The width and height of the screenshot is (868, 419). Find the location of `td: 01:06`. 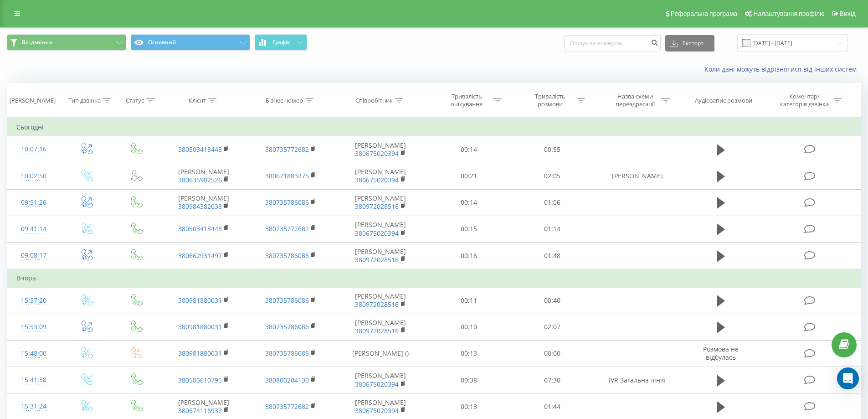

td: 01:06 is located at coordinates (552, 202).